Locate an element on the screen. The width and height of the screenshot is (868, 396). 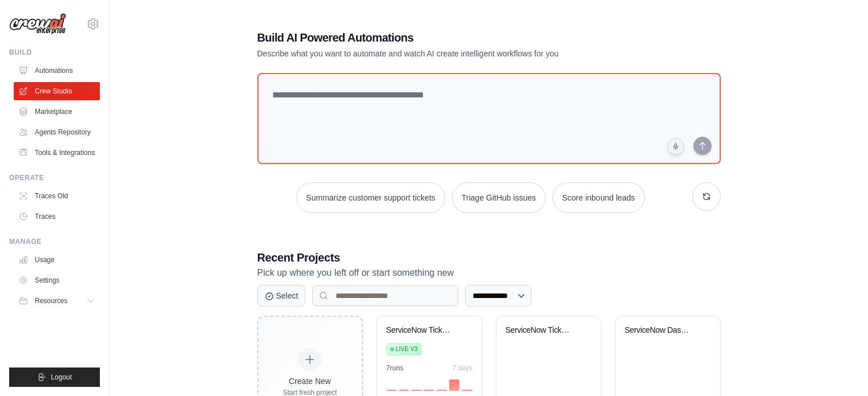
div: Day 2: 0 executions is located at coordinates (404, 390).